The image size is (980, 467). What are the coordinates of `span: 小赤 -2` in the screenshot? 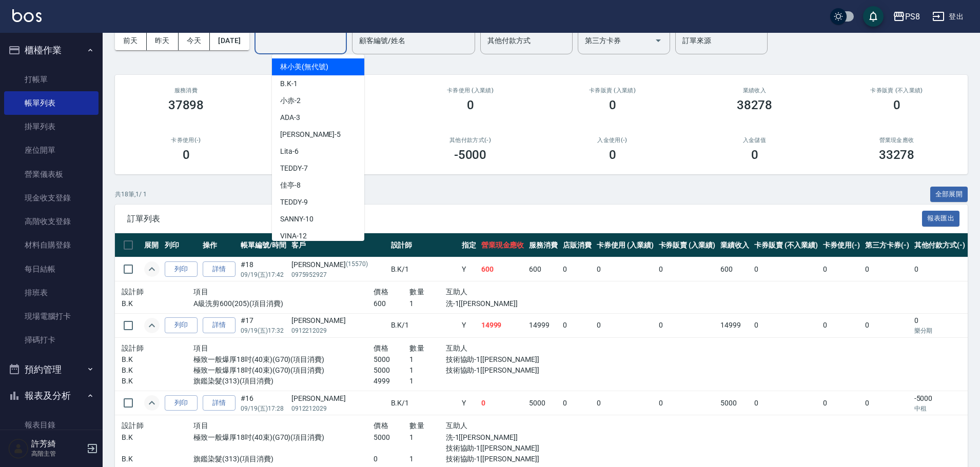 It's located at (290, 101).